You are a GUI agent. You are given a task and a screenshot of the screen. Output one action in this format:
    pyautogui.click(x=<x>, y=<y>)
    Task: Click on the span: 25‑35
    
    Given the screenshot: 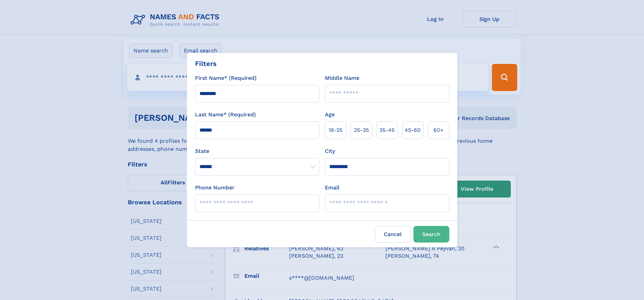 What is the action you would take?
    pyautogui.click(x=361, y=130)
    